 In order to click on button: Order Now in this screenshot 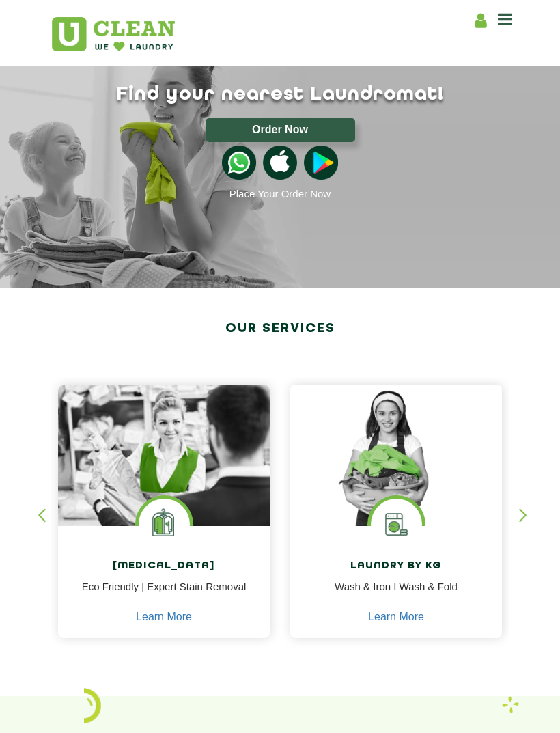, I will do `click(280, 130)`.